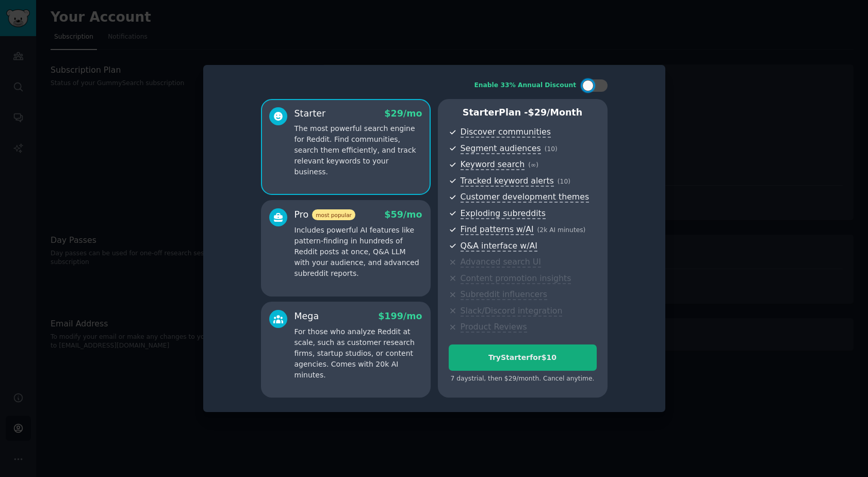 The width and height of the screenshot is (868, 477). I want to click on span: Find patterns w/AI, so click(497, 229).